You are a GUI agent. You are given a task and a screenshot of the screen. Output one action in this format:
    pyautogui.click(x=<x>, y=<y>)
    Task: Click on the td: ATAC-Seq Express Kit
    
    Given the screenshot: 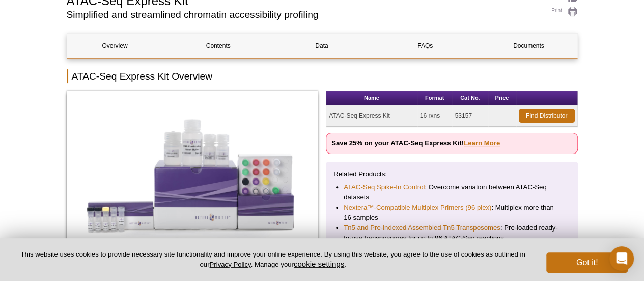 What is the action you would take?
    pyautogui.click(x=371, y=116)
    